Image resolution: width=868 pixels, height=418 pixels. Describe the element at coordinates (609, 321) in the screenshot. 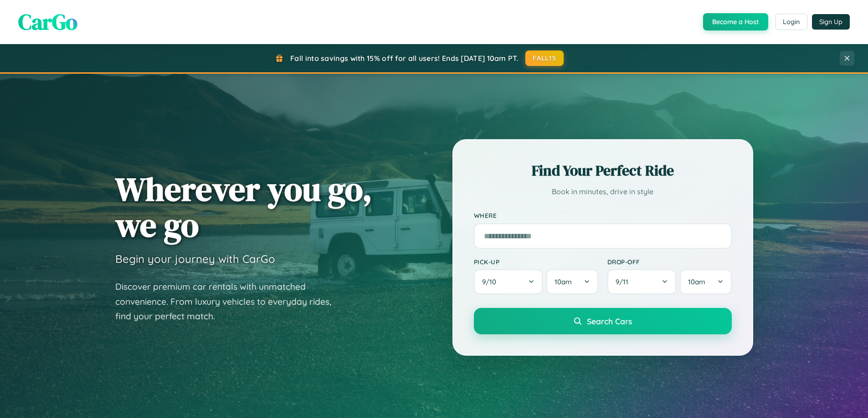

I see `span: Search Cars` at that location.